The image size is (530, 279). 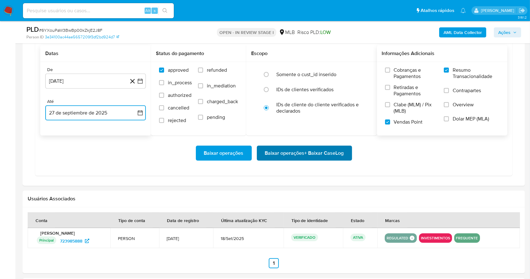 I want to click on a: Sair, so click(x=522, y=10).